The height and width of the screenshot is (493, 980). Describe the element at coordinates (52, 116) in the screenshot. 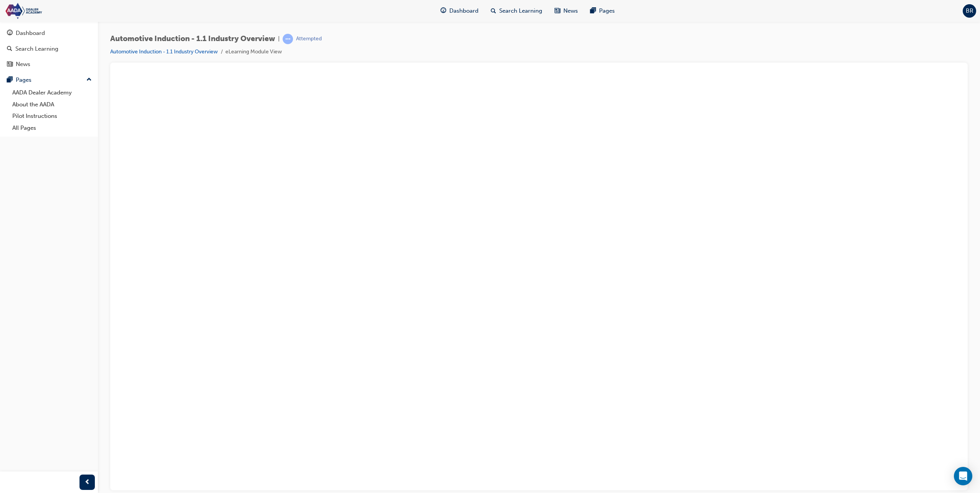

I see `a: Pilot Instructions` at that location.